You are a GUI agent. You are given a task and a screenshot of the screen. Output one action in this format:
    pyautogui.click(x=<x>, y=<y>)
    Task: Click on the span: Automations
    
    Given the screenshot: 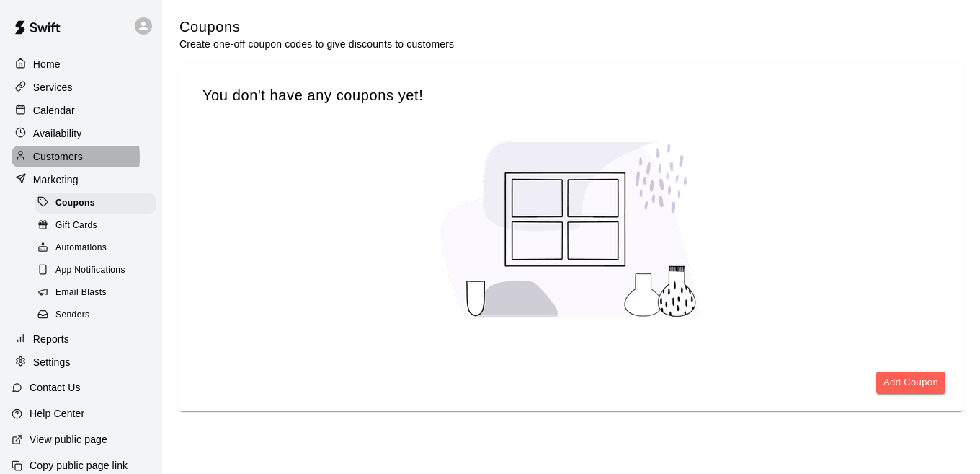 What is the action you would take?
    pyautogui.click(x=80, y=248)
    